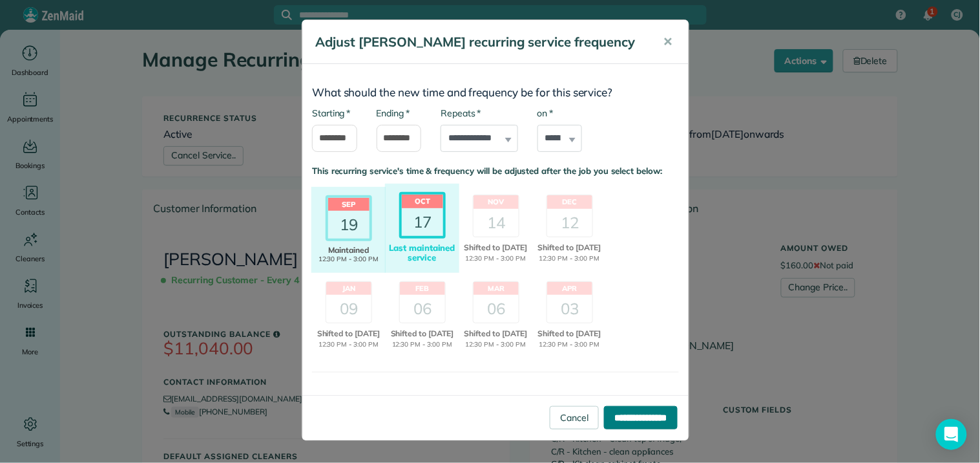 The width and height of the screenshot is (980, 463). Describe the element at coordinates (570, 202) in the screenshot. I see `header: Dec` at that location.